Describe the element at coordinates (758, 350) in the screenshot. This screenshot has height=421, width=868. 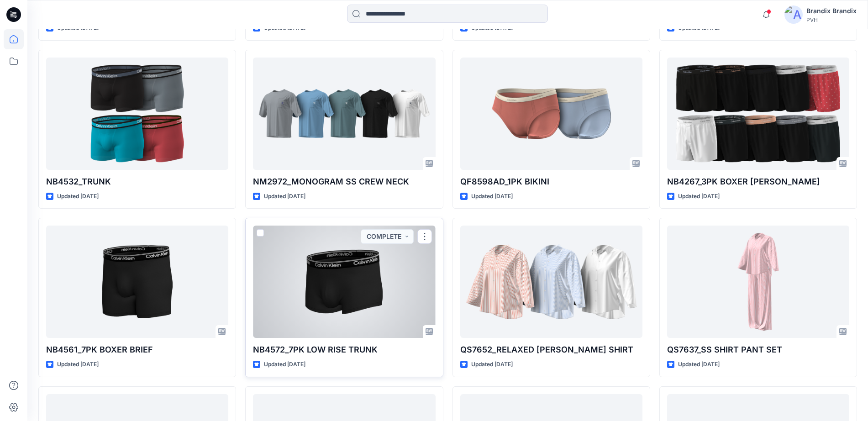
I see `p: QS7637_SS SHIRT PANT SET` at that location.